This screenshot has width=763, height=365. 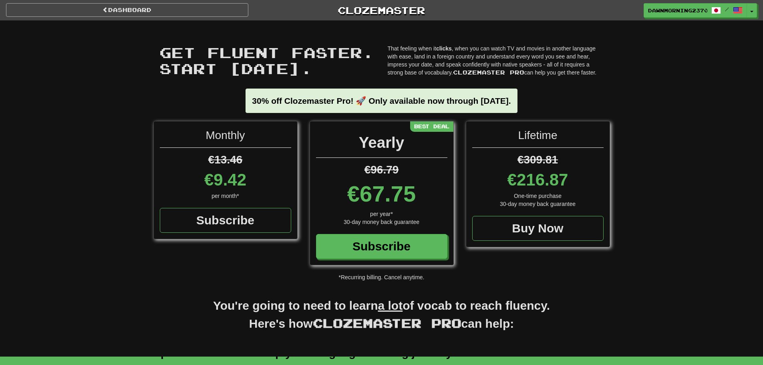 What do you see at coordinates (444, 48) in the screenshot?
I see `strong: clicks` at bounding box center [444, 48].